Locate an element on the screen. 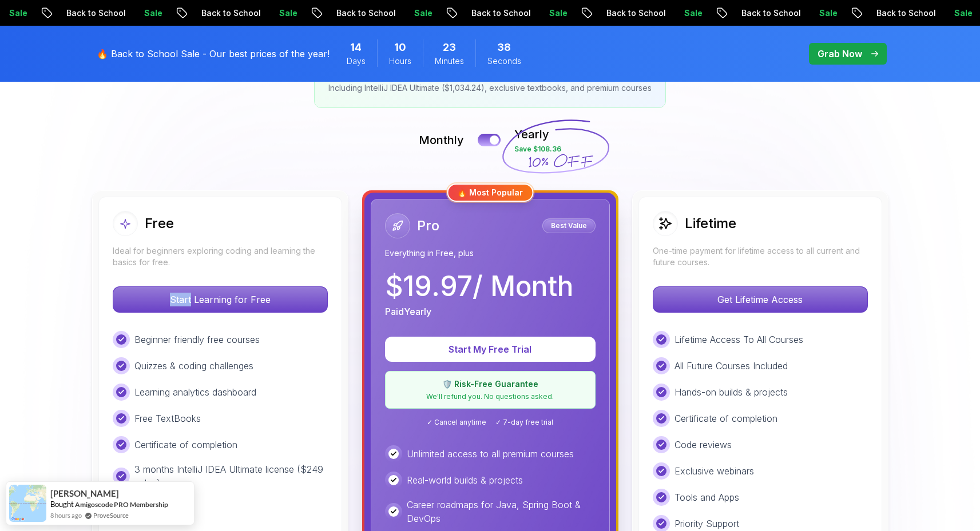  h2: Lifetime is located at coordinates (711, 224).